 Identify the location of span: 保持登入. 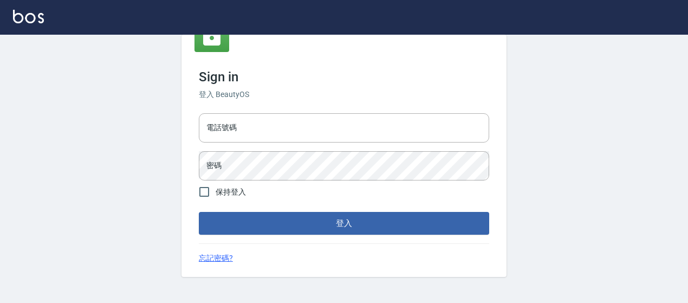
(231, 192).